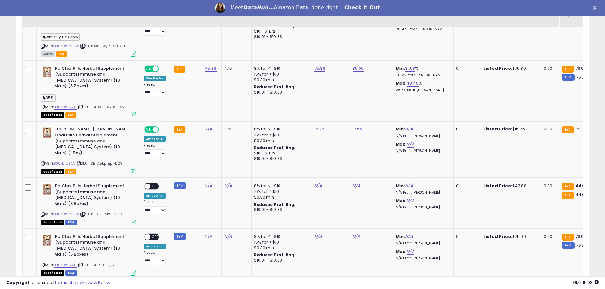 The image size is (605, 289). I want to click on span: All listings currently available for purchase on Amazon, so click(48, 54).